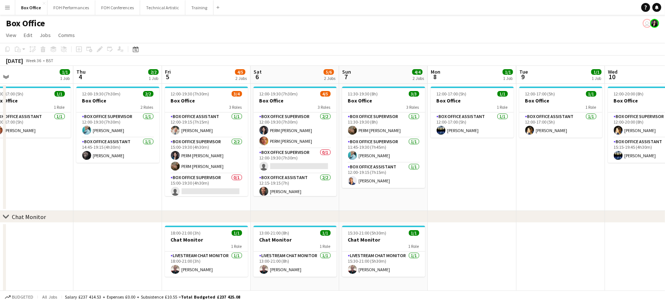  Describe the element at coordinates (28, 35) in the screenshot. I see `a: Edit` at that location.